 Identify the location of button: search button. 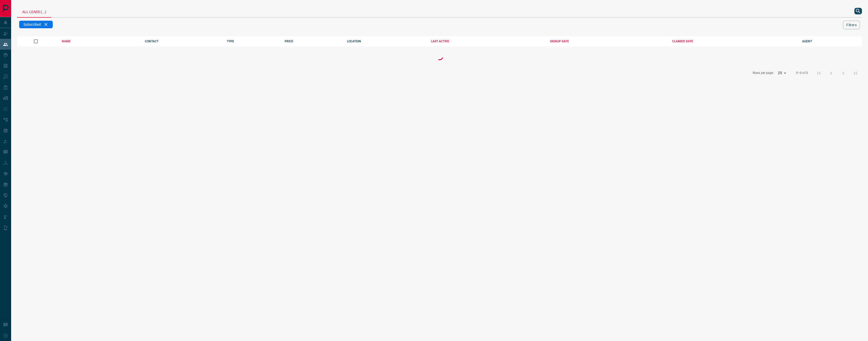
(858, 11).